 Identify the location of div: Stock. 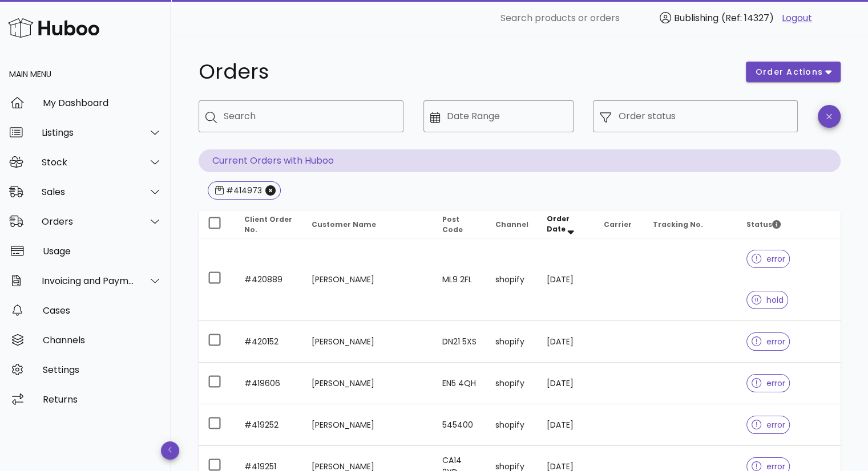
(88, 162).